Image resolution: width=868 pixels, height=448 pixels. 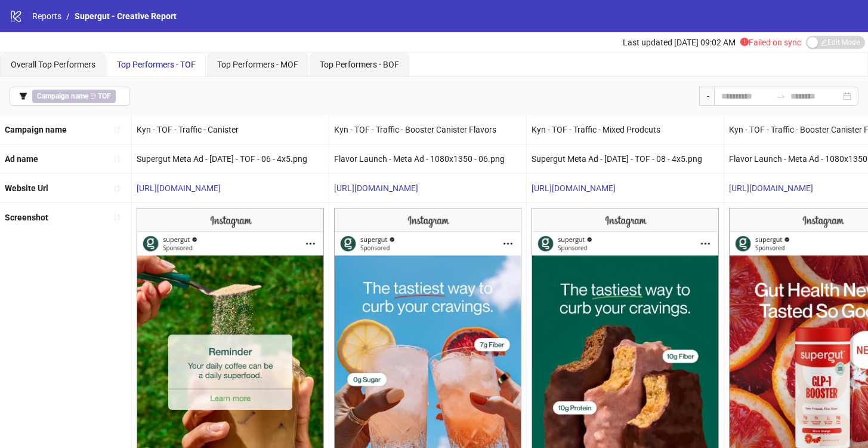 What do you see at coordinates (428, 130) in the screenshot?
I see `div: Kyn - TOF - Traffic - Booster Canister Flavors` at bounding box center [428, 130].